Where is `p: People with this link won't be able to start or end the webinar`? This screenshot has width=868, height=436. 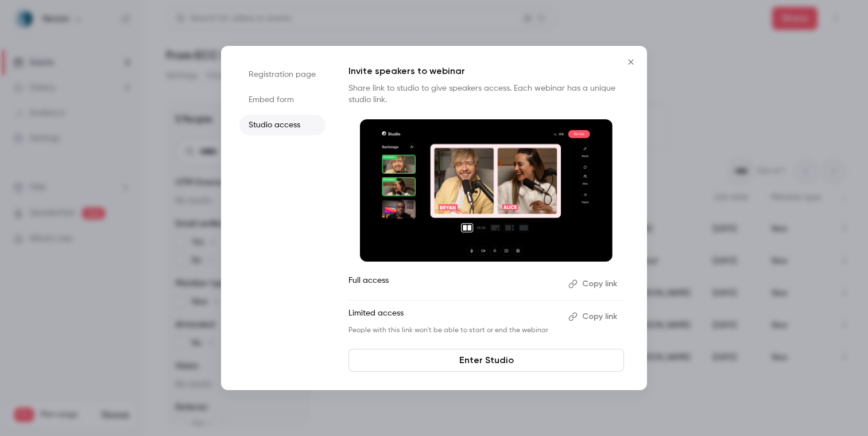 p: People with this link won't be able to start or end the webinar is located at coordinates (454, 330).